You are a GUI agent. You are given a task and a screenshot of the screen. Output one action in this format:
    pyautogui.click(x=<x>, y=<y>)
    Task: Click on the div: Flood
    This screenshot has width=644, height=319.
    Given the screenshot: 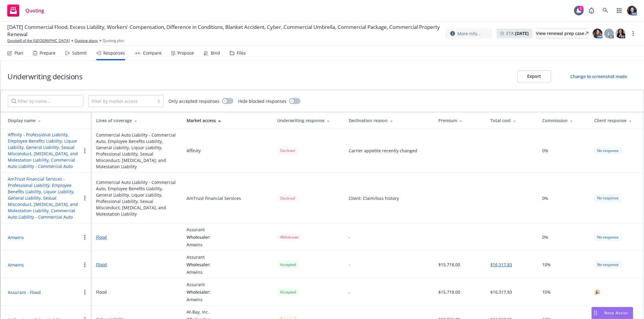 What is the action you would take?
    pyautogui.click(x=102, y=292)
    